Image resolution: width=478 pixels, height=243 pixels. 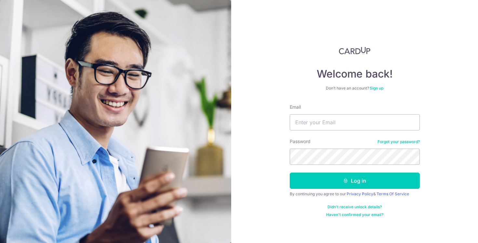 I want to click on a: Terms Of Service, so click(x=392, y=194).